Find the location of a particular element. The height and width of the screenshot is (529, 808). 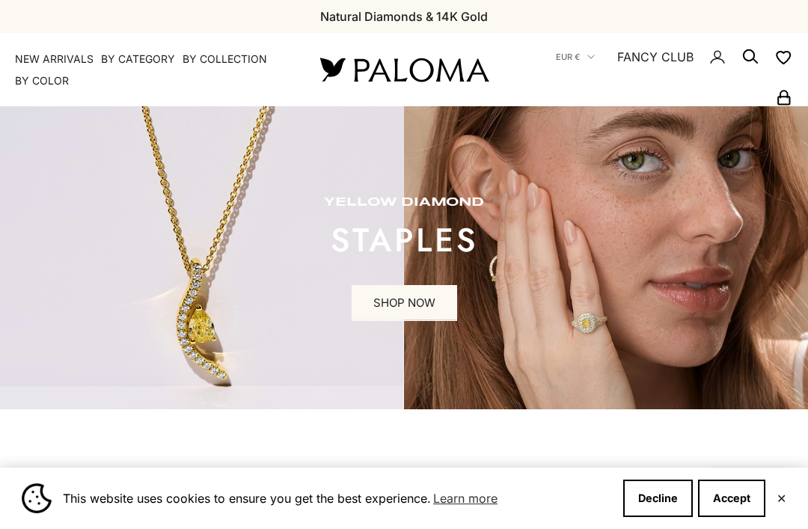

nav: Secondary navigation is located at coordinates (658, 70).